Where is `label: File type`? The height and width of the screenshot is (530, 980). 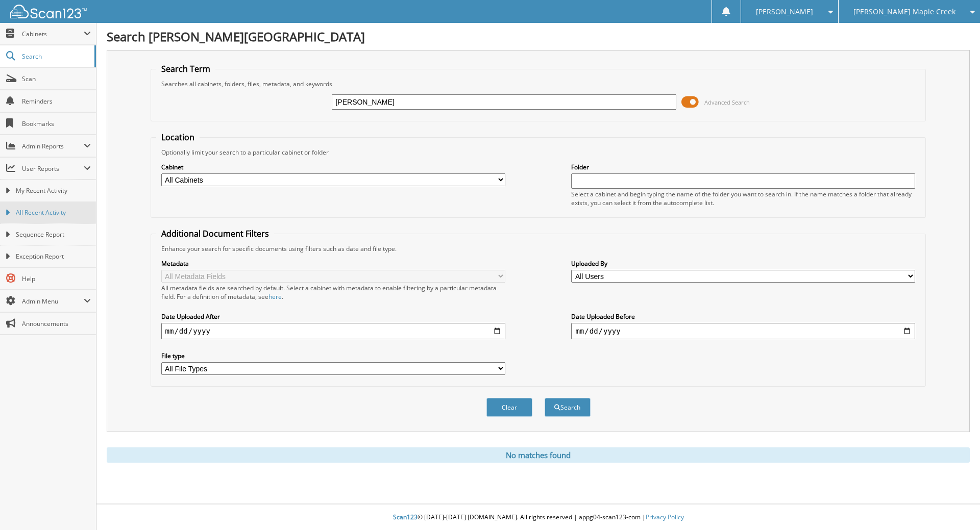
label: File type is located at coordinates (333, 356).